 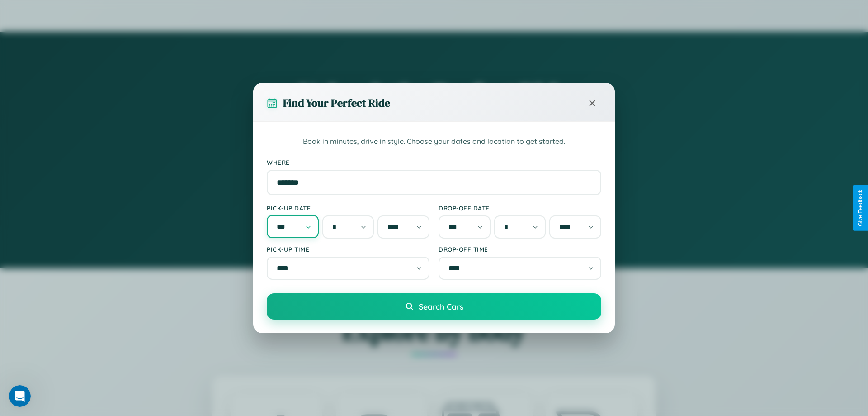 I want to click on label: Drop-off Time, so click(x=520, y=249).